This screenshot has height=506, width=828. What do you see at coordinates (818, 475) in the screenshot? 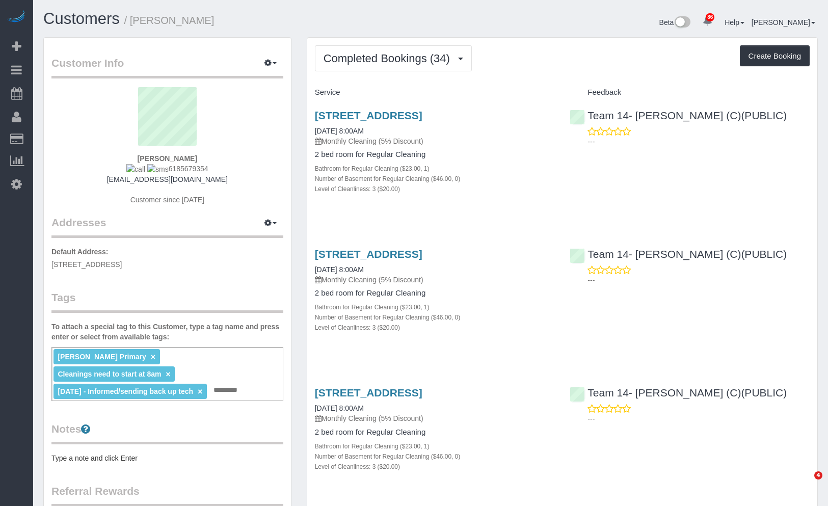
I see `span: 4` at bounding box center [818, 475].